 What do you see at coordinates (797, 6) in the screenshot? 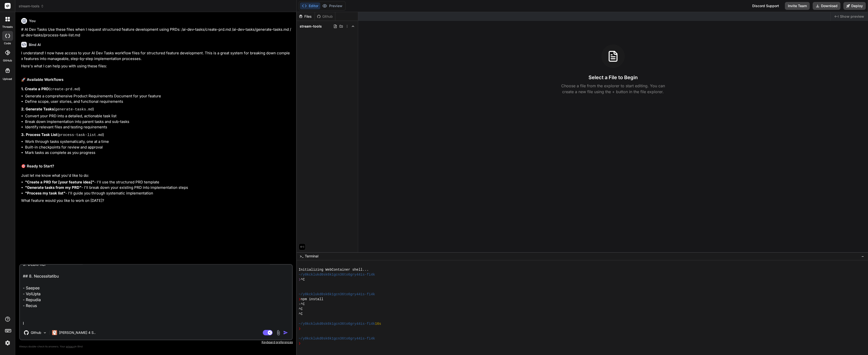
I see `button: Invite Team` at bounding box center [797, 6].